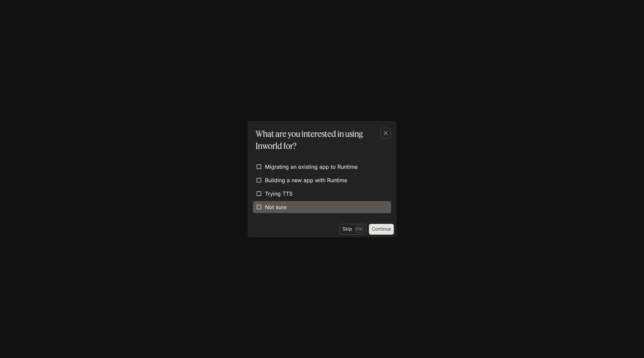  I want to click on span: Not sure, so click(276, 207).